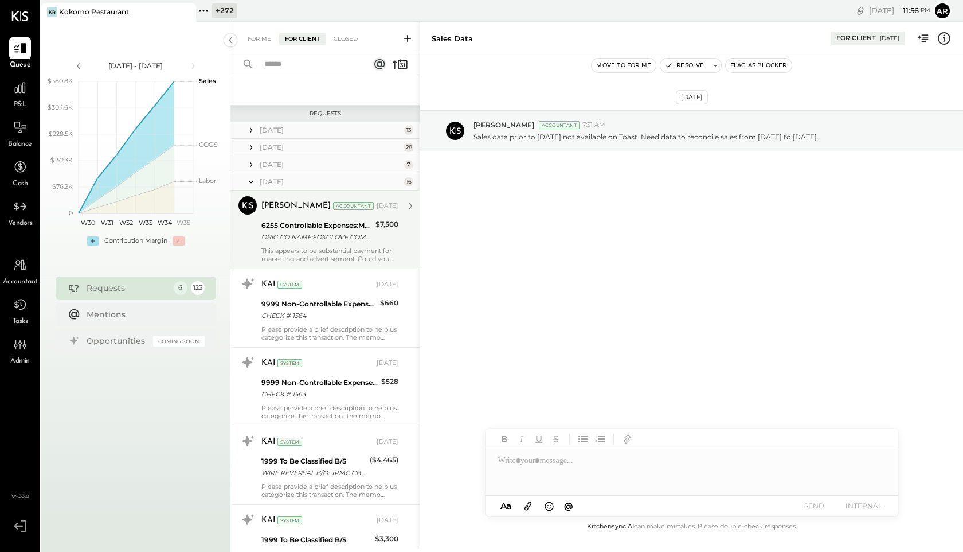 This screenshot has width=963, height=552. Describe the element at coordinates (225, 10) in the screenshot. I see `div: + 272` at that location.